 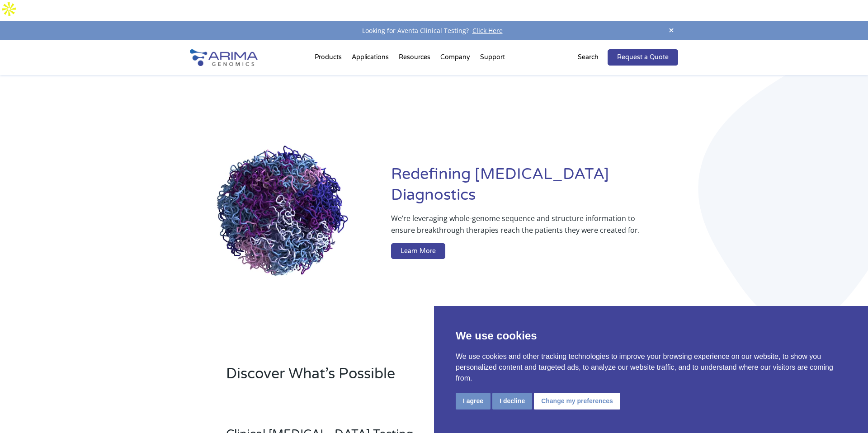 What do you see at coordinates (418, 251) in the screenshot?
I see `a: Learn More` at bounding box center [418, 251].